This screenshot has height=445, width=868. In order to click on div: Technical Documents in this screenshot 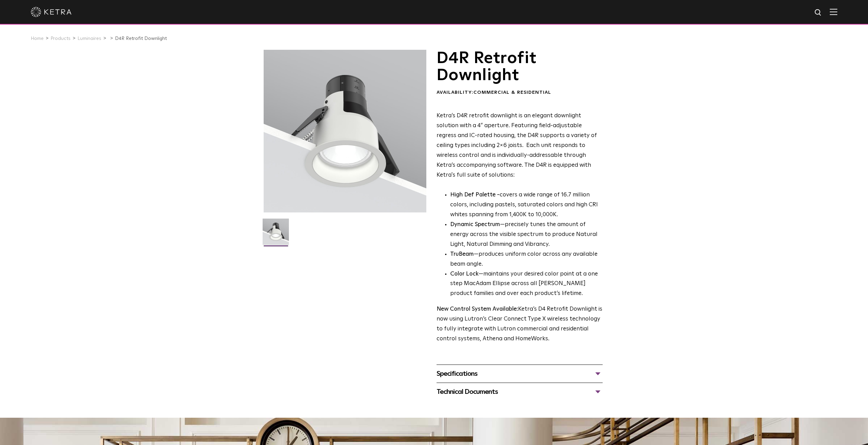, I will do `click(519, 391)`.